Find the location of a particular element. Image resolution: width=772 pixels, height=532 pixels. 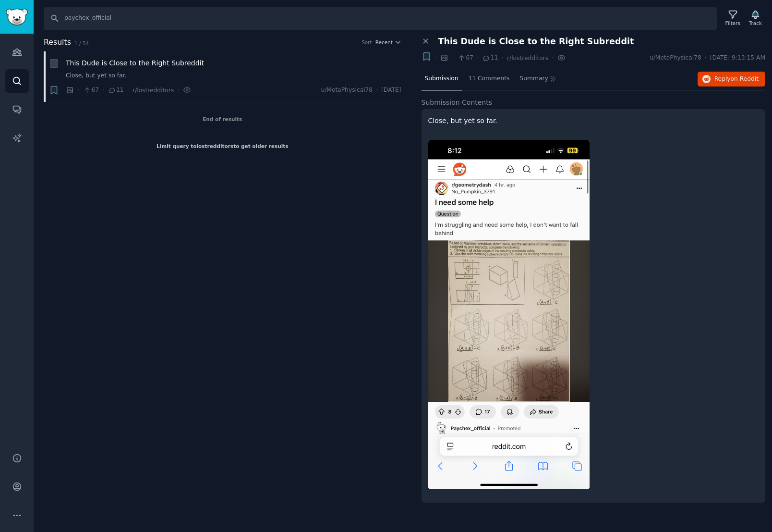

div: Limit query to lostredditors to get older results is located at coordinates (223, 146).